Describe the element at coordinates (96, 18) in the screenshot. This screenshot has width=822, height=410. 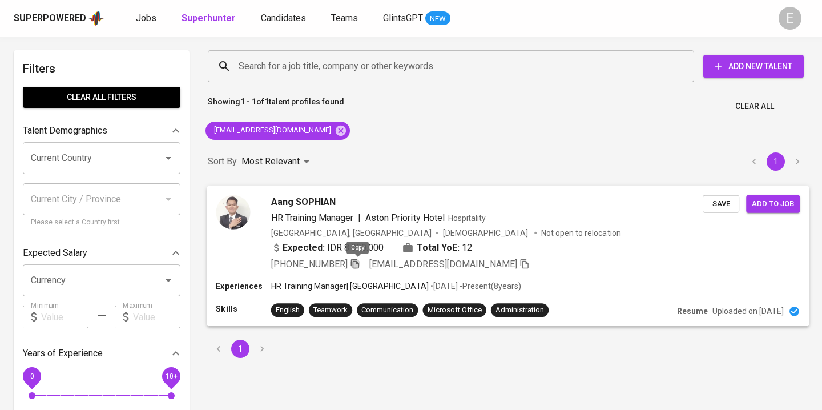
I see `img: app logo` at that location.